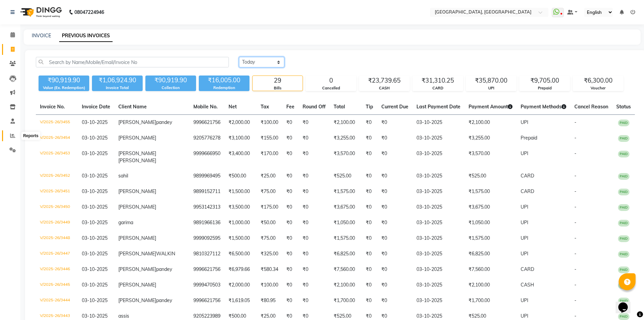 The image size is (644, 320). What do you see at coordinates (592, 107) in the screenshot?
I see `span: Cancel Reason` at bounding box center [592, 107].